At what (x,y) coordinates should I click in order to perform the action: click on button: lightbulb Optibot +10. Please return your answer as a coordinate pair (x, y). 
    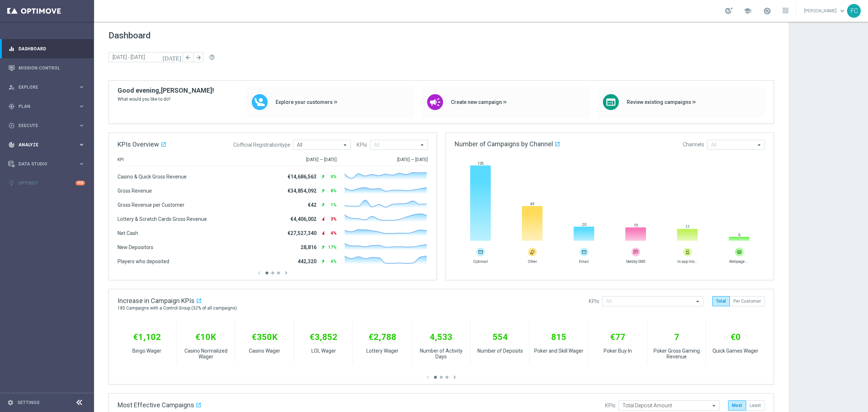
    Looking at the image, I should click on (46, 183).